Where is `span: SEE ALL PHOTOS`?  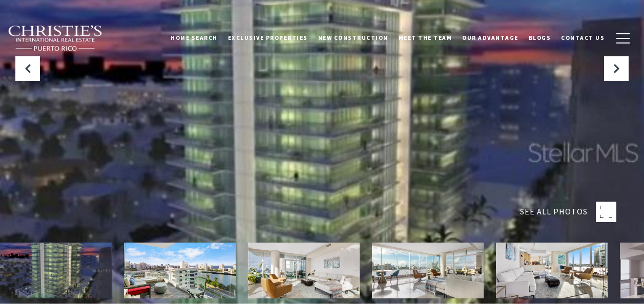 span: SEE ALL PHOTOS is located at coordinates (553, 212).